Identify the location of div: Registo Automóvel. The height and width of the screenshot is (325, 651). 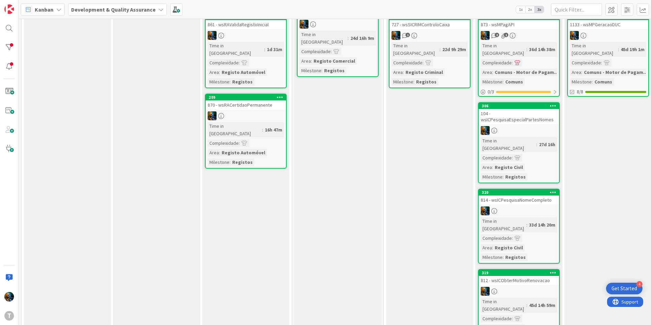
(244, 153).